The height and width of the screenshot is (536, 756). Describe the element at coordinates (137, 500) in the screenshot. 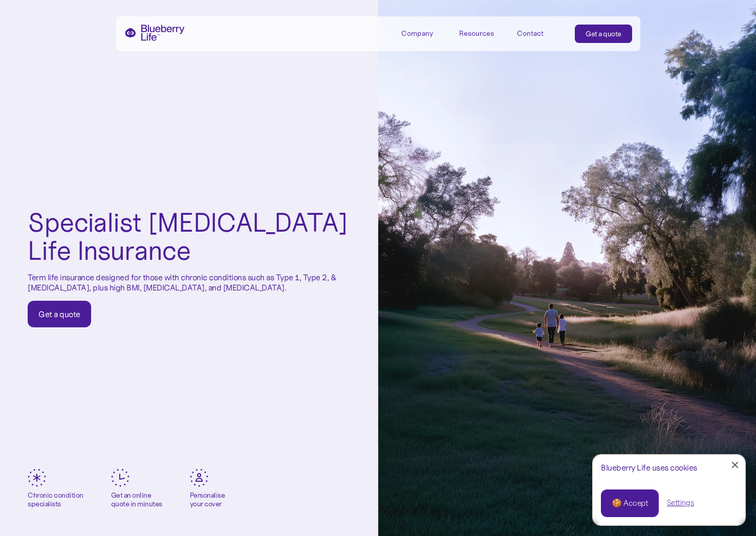

I see `div: Get an online quote in minutes` at that location.